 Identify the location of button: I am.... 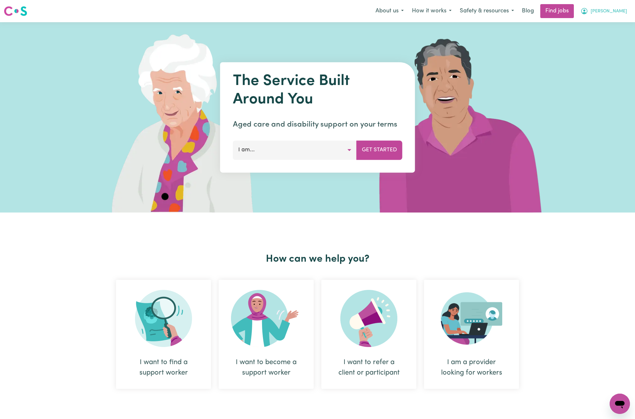
(295, 150).